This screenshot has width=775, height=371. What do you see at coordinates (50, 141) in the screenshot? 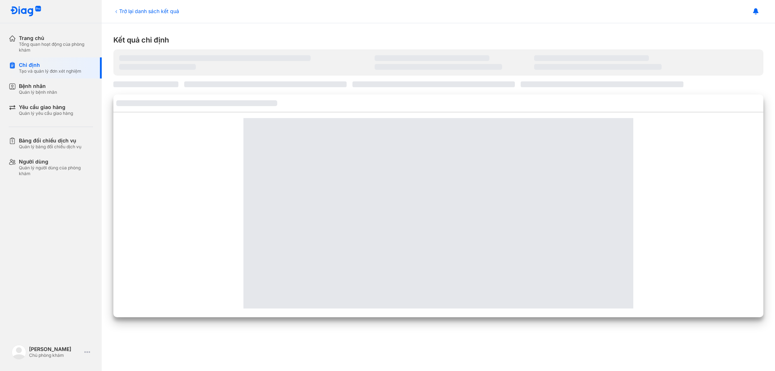
I see `div: Bảng đối chiếu dịch vụ` at bounding box center [50, 141].